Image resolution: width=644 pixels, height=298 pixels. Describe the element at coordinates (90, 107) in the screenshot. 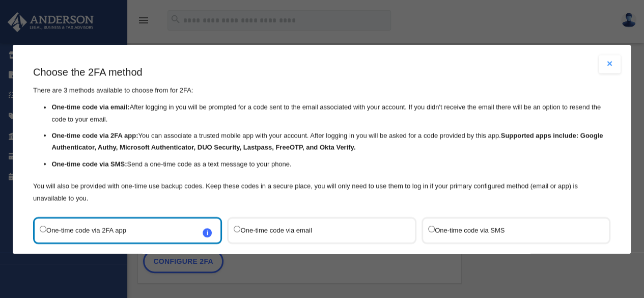

I see `strong: One-time code via email:` at that location.